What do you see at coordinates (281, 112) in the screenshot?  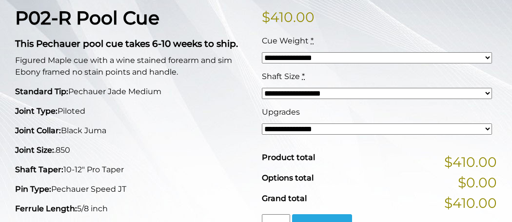 I see `span: Upgrades` at bounding box center [281, 112].